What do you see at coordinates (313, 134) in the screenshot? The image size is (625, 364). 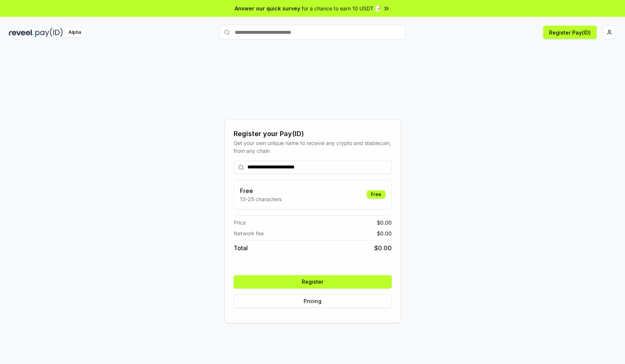 I see `div: Register your Pay(ID)` at bounding box center [313, 134].